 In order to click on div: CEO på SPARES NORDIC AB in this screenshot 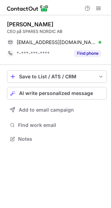, I will do `click(57, 32)`.